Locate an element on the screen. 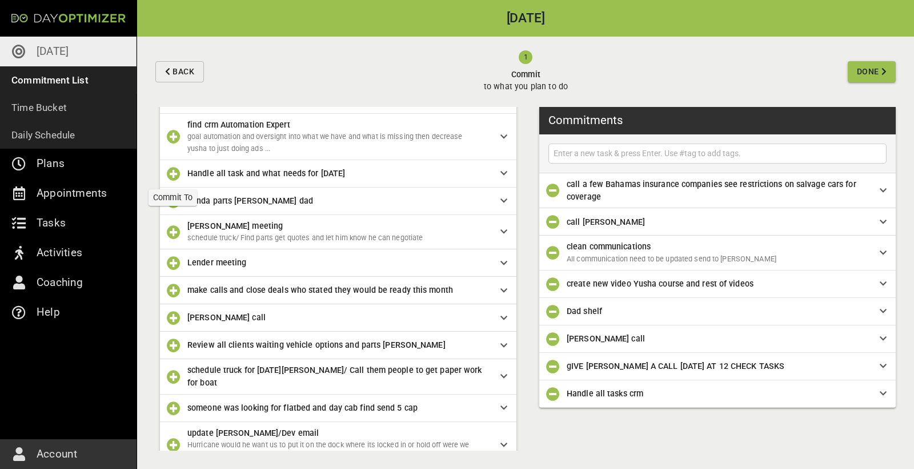 The width and height of the screenshot is (914, 469). span: Back is located at coordinates (183, 71).